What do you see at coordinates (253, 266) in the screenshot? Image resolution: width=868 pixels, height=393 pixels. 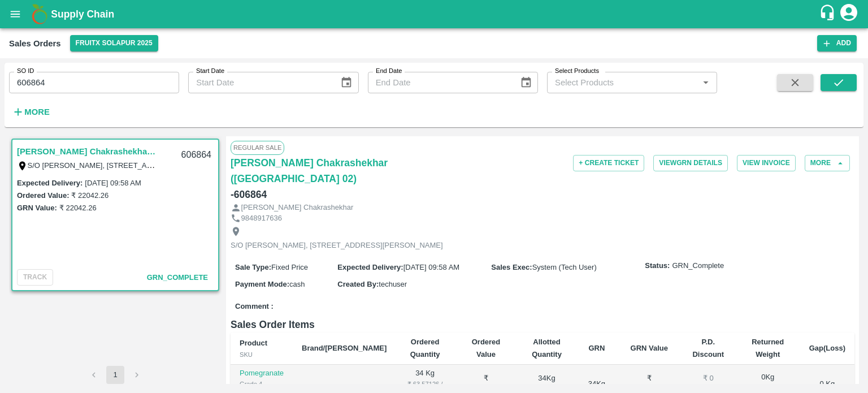 I see `label: Sale Type :` at bounding box center [253, 266].